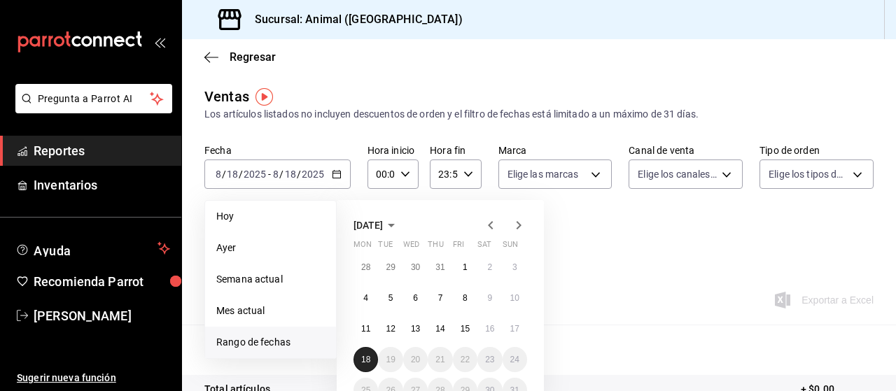 Image resolution: width=896 pixels, height=391 pixels. Describe the element at coordinates (102, 185) in the screenshot. I see `span: Inventarios` at that location.